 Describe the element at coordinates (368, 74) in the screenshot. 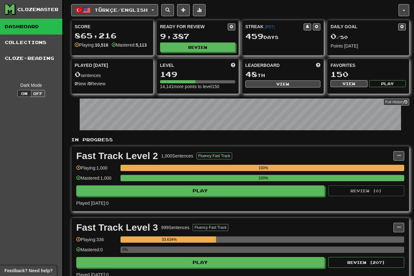

I see `div: 150` at that location.